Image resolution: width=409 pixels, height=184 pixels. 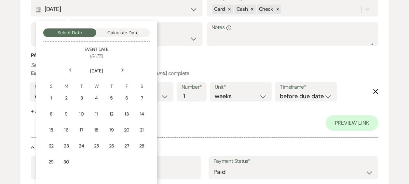 What do you see at coordinates (219, 9) in the screenshot?
I see `span: Card` at bounding box center [219, 9].